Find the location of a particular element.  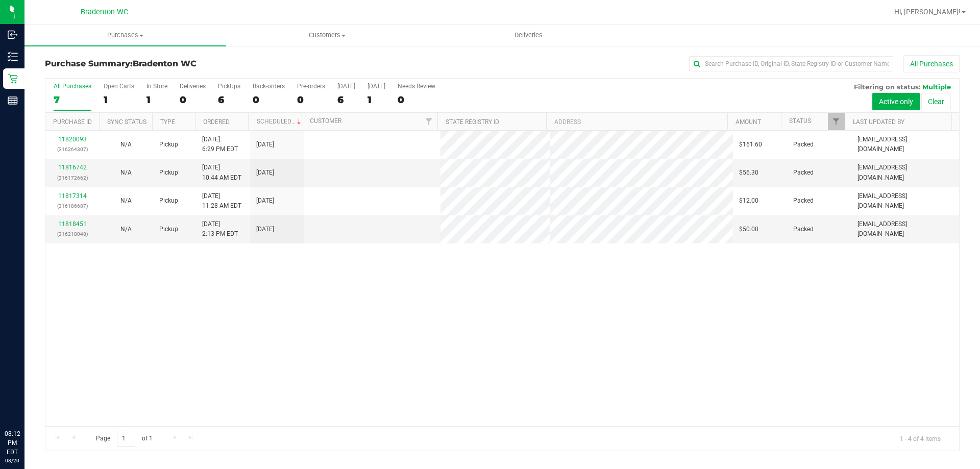

p: (316264307) is located at coordinates (72, 149).